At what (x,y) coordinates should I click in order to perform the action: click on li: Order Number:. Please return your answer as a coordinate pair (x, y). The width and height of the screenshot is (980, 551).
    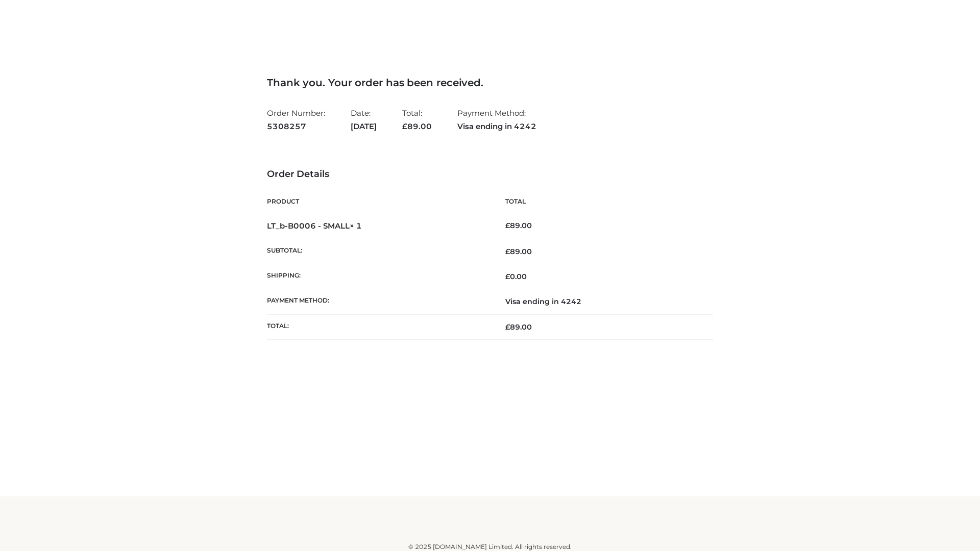
    Looking at the image, I should click on (296, 119).